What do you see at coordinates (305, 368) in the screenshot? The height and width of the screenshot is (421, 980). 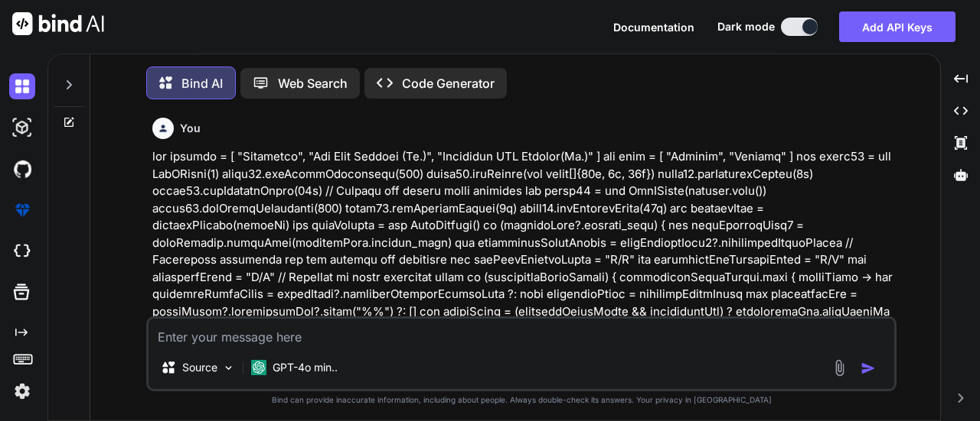 I see `p: GPT-4o min..` at bounding box center [305, 368].